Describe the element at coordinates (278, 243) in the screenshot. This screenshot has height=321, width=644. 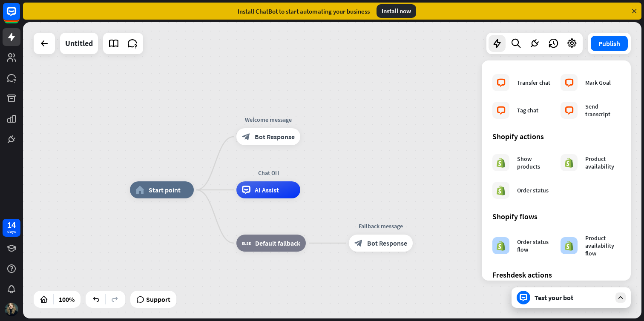
I see `span: Default fallback` at that location.